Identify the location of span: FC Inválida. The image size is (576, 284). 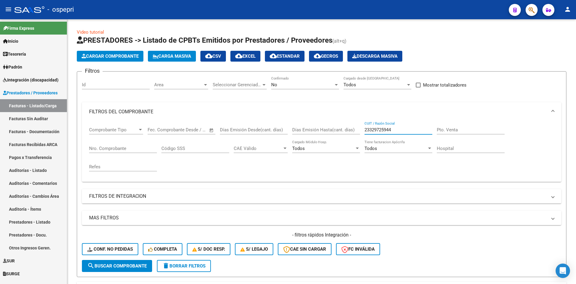
(358, 249).